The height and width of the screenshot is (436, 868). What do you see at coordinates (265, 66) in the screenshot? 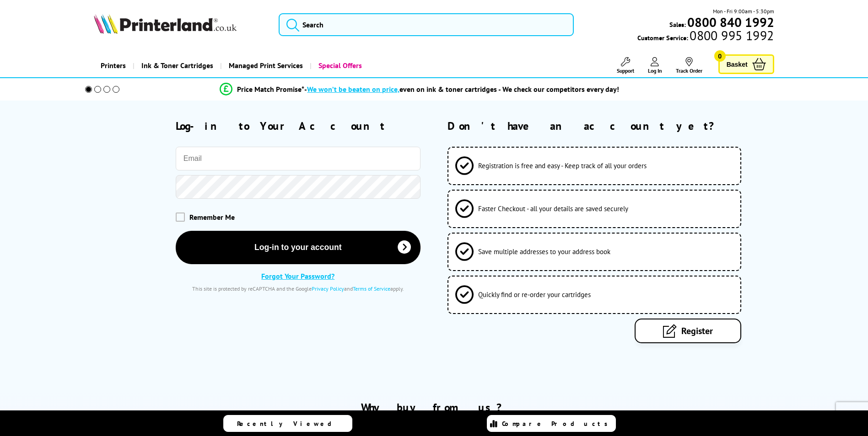
I see `a: Managed Print Services` at bounding box center [265, 66].